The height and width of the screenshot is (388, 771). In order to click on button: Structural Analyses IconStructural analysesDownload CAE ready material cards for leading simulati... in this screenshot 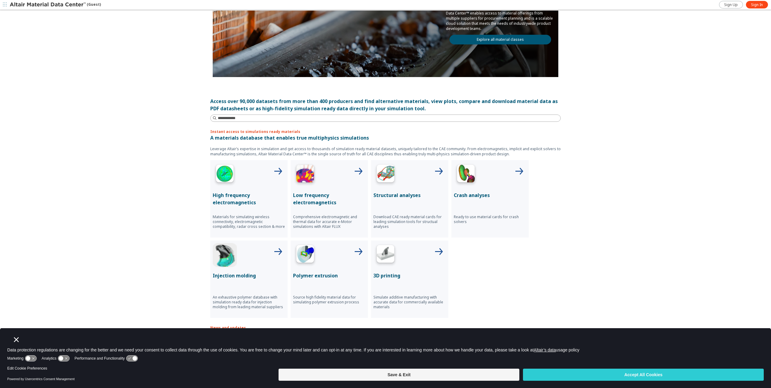, I will do `click(410, 199)`.